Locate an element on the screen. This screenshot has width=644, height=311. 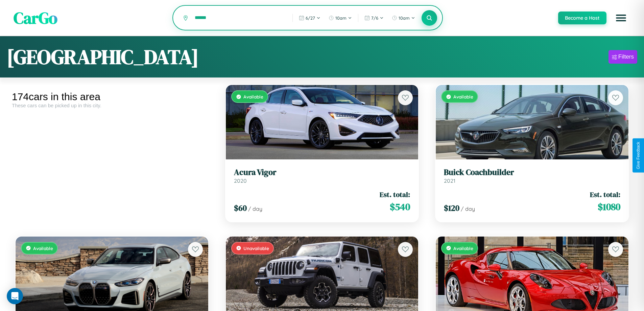
div: Give Feedback is located at coordinates (639, 155).